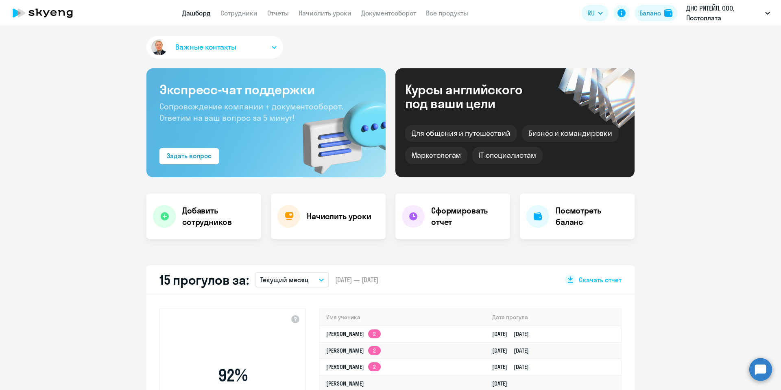 The height and width of the screenshot is (390, 781). Describe the element at coordinates (656, 13) in the screenshot. I see `button: Балансbalance` at that location.